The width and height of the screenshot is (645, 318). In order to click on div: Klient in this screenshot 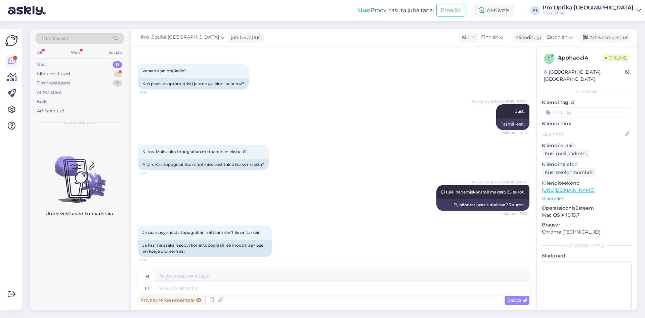, I will do `click(467, 37)`.